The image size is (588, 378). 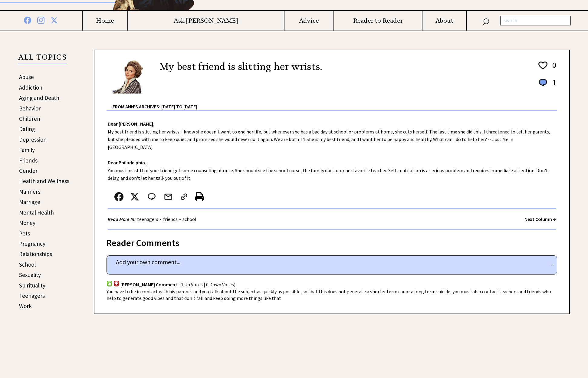 What do you see at coordinates (29, 191) in the screenshot?
I see `a: Manners` at bounding box center [29, 191].